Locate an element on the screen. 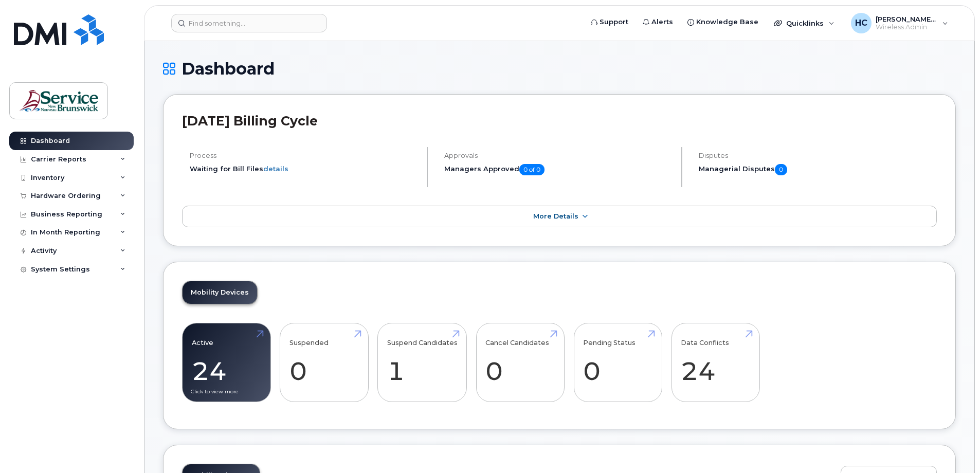  a: Active 24 is located at coordinates (227, 363).